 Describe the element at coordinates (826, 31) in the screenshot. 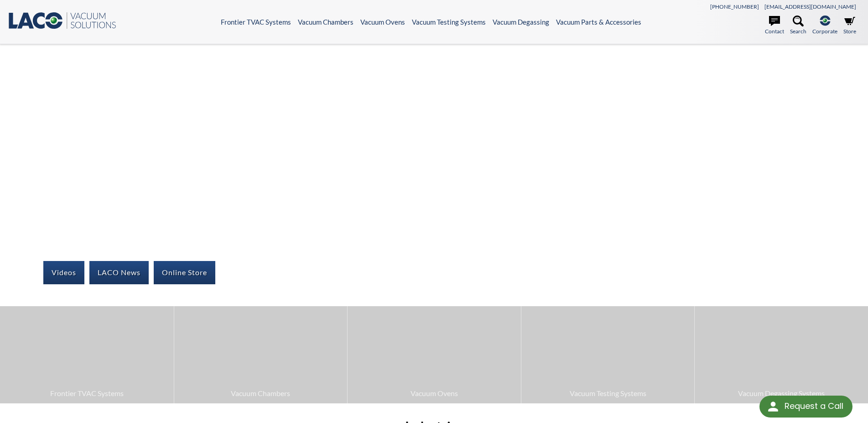

I see `span: Corporate` at that location.